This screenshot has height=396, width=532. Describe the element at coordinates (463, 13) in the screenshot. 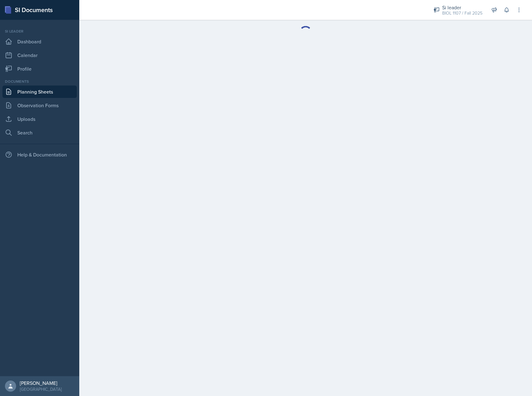

I see `div: BIOL 1107 / Fall 2025` at that location.